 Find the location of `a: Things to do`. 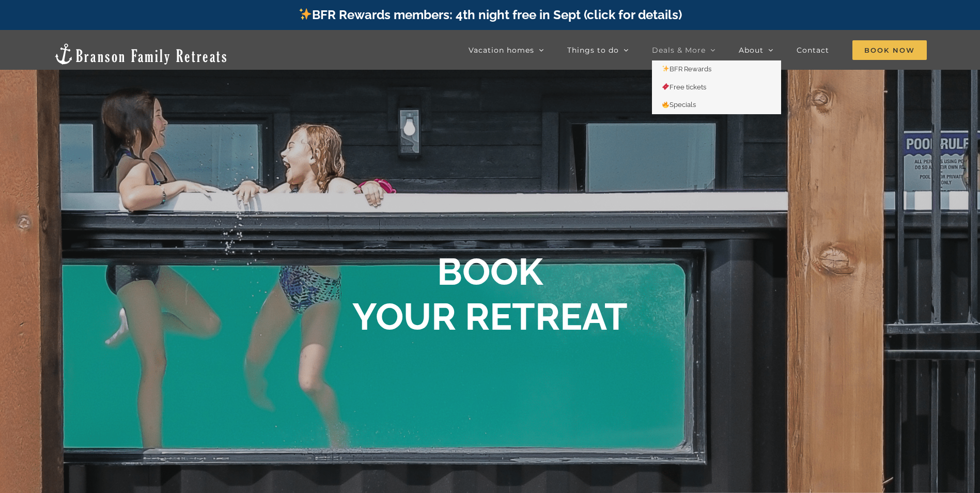

a: Things to do is located at coordinates (598, 50).